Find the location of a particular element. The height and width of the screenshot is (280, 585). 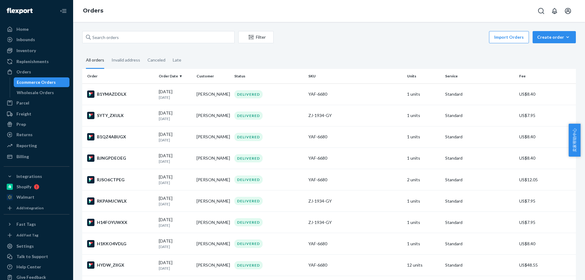

a: Parcel is located at coordinates (37, 103).